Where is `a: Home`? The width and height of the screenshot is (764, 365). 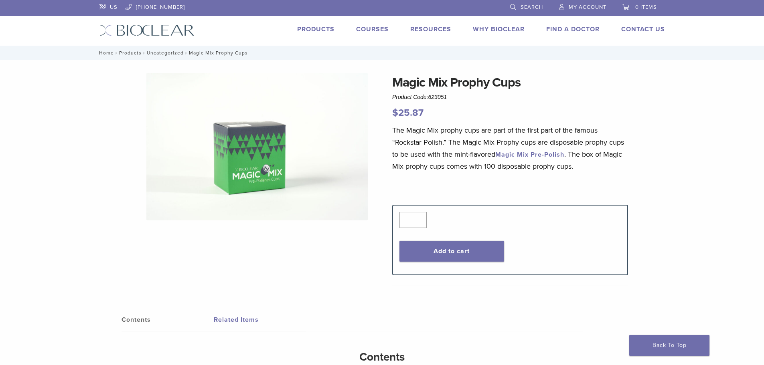
a: Home is located at coordinates (105, 53).